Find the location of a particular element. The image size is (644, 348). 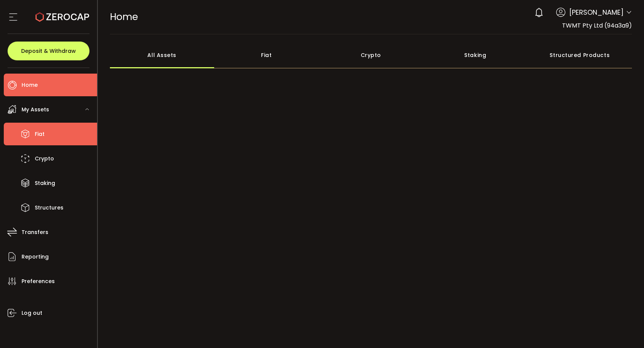

div: Structured Products is located at coordinates (580, 55).